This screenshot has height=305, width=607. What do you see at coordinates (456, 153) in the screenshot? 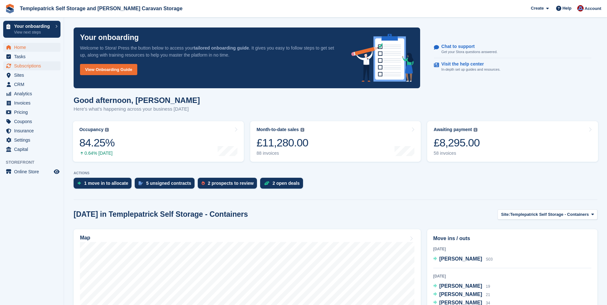
I see `div: 58 invoices` at bounding box center [456, 153].